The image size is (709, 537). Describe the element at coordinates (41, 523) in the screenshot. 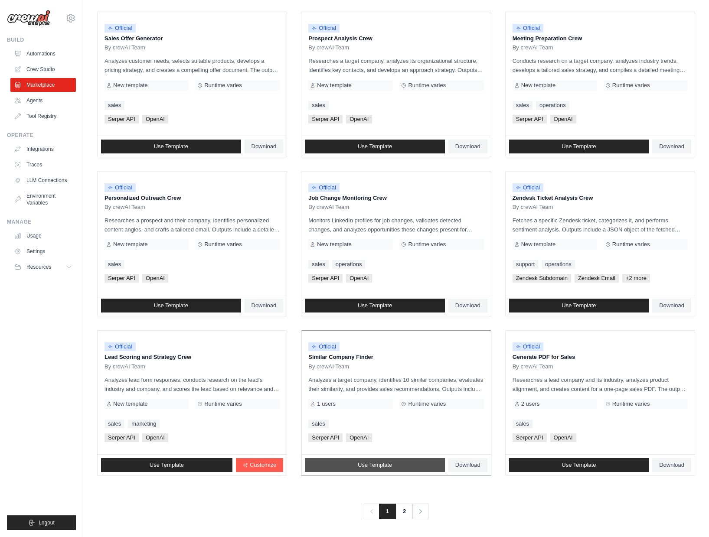

I see `button: Logout` at that location.